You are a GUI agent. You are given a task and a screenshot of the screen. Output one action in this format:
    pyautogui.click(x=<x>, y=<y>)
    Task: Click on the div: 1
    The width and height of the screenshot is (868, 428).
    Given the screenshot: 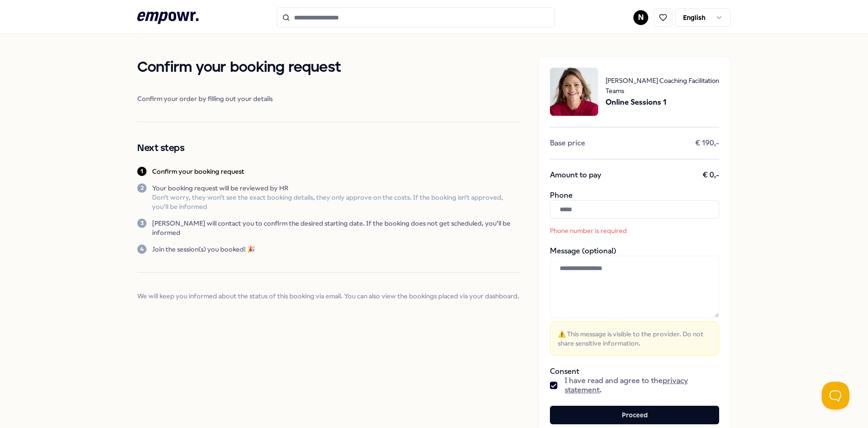 What is the action you would take?
    pyautogui.click(x=142, y=171)
    